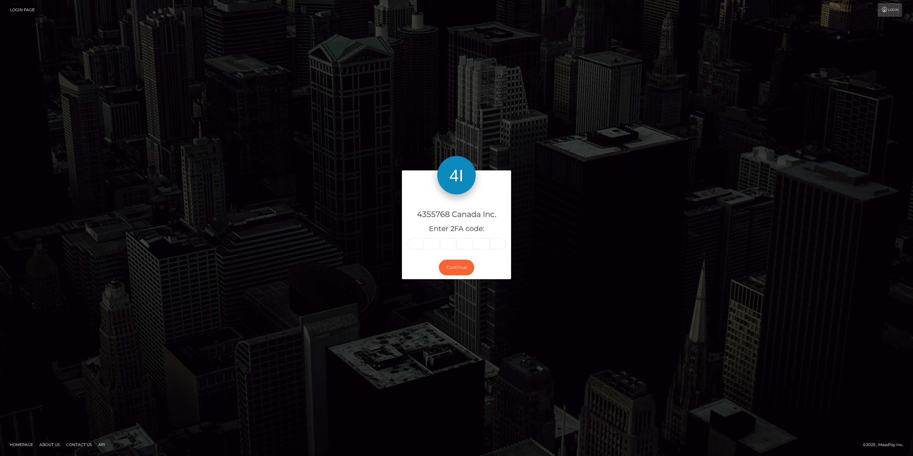 The height and width of the screenshot is (456, 913). I want to click on h5: Enter 2FA code:, so click(456, 229).